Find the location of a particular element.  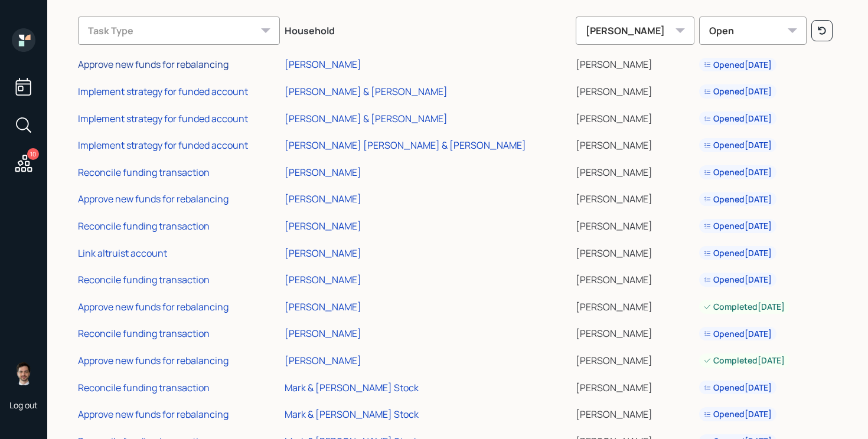

div: Log out is located at coordinates (23, 405).